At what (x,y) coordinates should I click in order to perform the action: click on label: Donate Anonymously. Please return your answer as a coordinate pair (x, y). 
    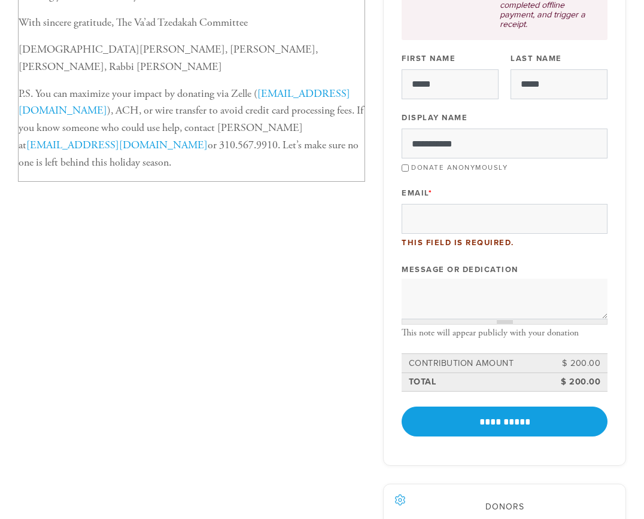
    Looking at the image, I should click on (459, 168).